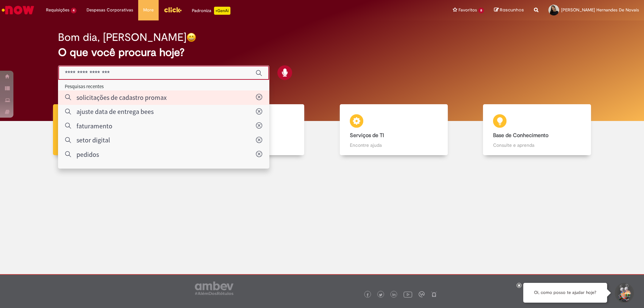 The height and width of the screenshot is (308, 644). Describe the element at coordinates (624, 293) in the screenshot. I see `button: Iniciar Conversa de Suporte` at that location.